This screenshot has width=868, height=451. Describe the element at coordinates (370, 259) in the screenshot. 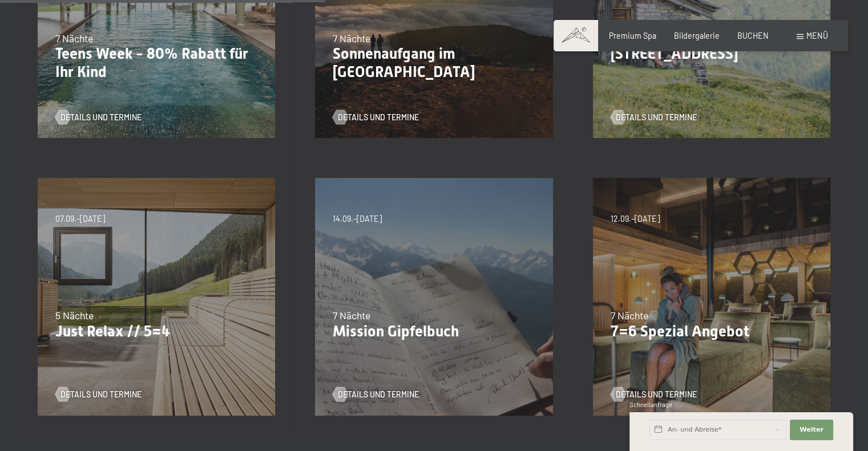

I see `span: Einwilligung Marketing*` at that location.